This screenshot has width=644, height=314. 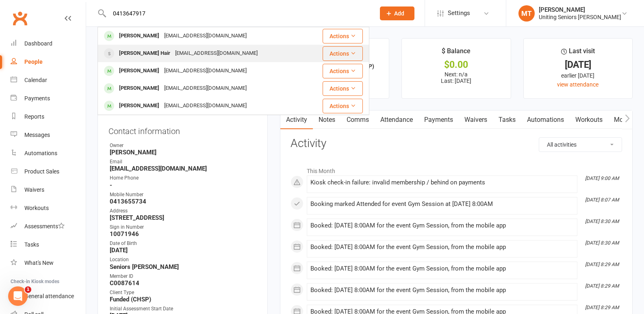 I want to click on button: Add, so click(x=397, y=13).